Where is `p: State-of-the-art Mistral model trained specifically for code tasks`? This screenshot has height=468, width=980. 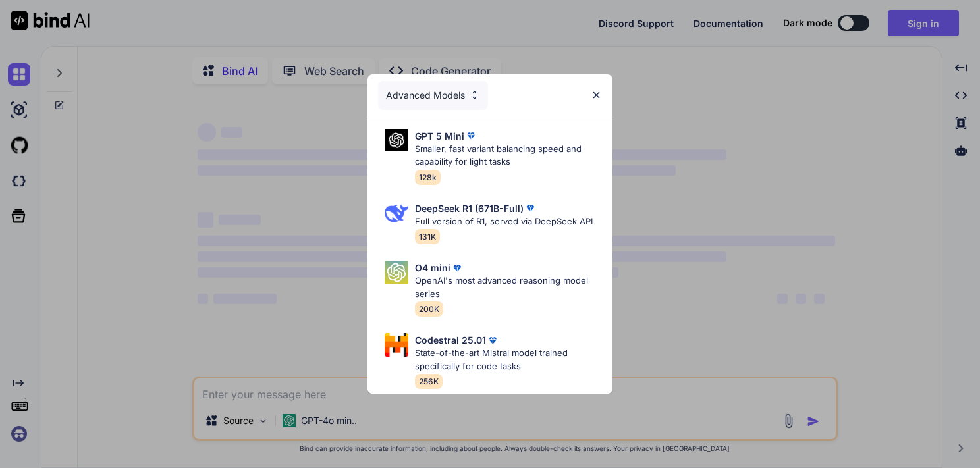 p: State-of-the-art Mistral model trained specifically for code tasks is located at coordinates (509, 360).